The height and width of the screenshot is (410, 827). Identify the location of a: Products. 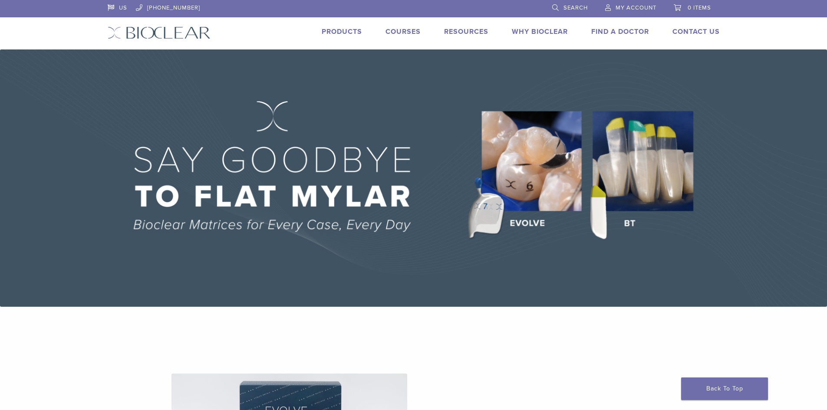
(342, 32).